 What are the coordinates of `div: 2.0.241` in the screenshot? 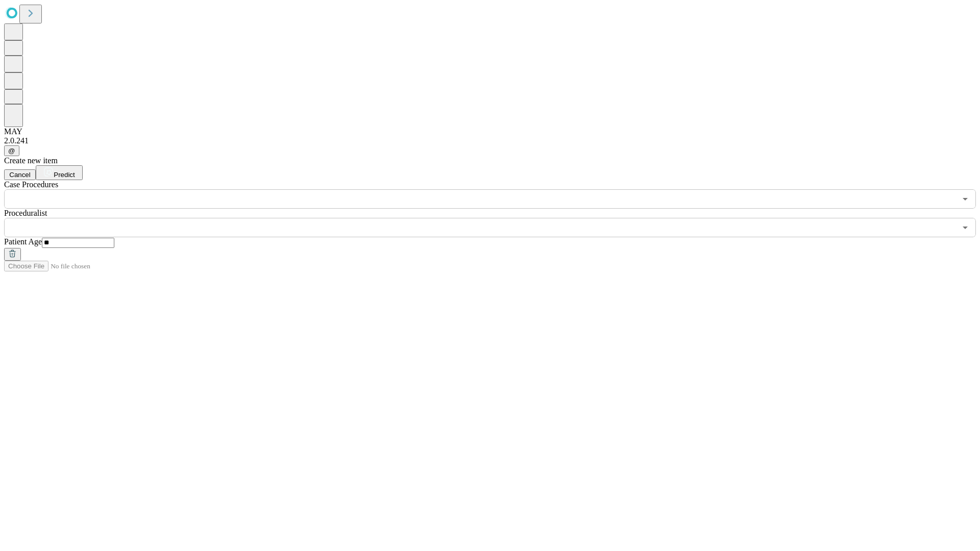 It's located at (490, 141).